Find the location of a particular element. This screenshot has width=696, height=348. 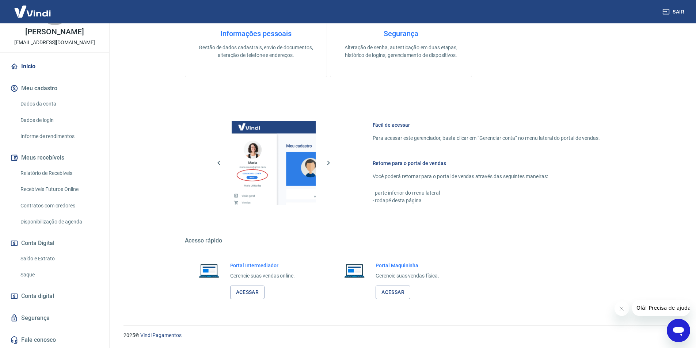

a: Fale conosco is located at coordinates (54, 340).